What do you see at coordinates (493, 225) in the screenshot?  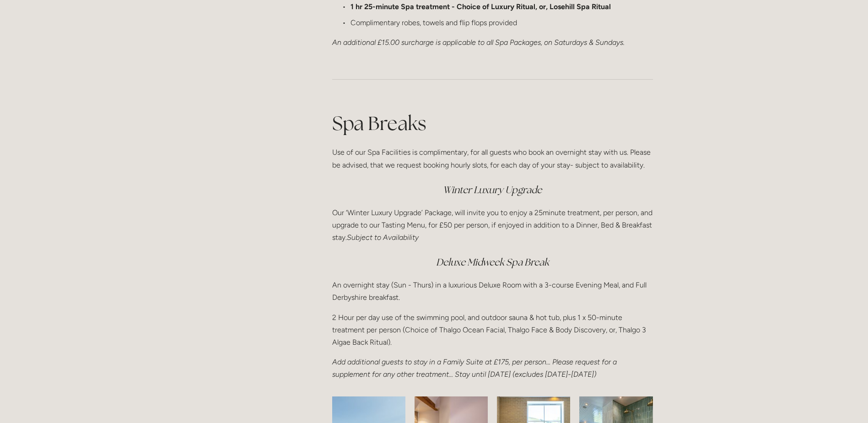 I see `p: Our ‘Winter Luxury Upgrade’ Package, will invite you to enjoy a 25minute treatment, per person, a...` at bounding box center [493, 225].